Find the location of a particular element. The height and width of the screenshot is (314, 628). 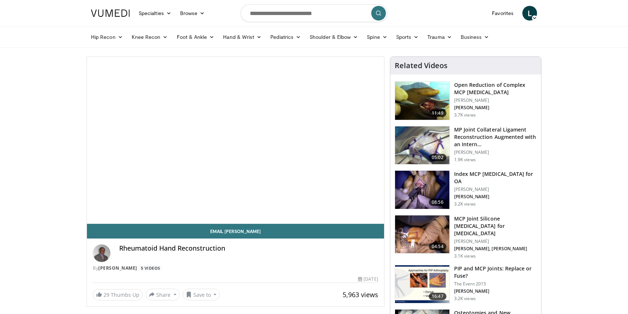

a: 29 Thumbs Up is located at coordinates (118, 295).